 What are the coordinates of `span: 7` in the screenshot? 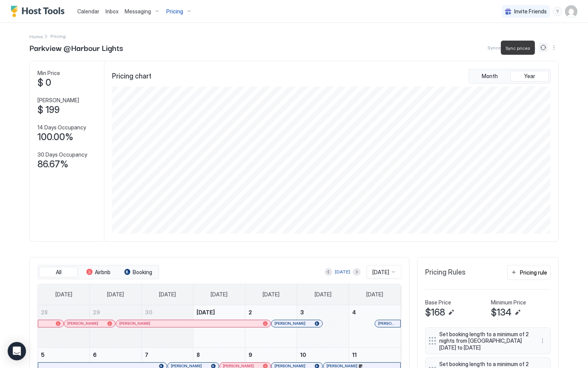 It's located at (146, 355).